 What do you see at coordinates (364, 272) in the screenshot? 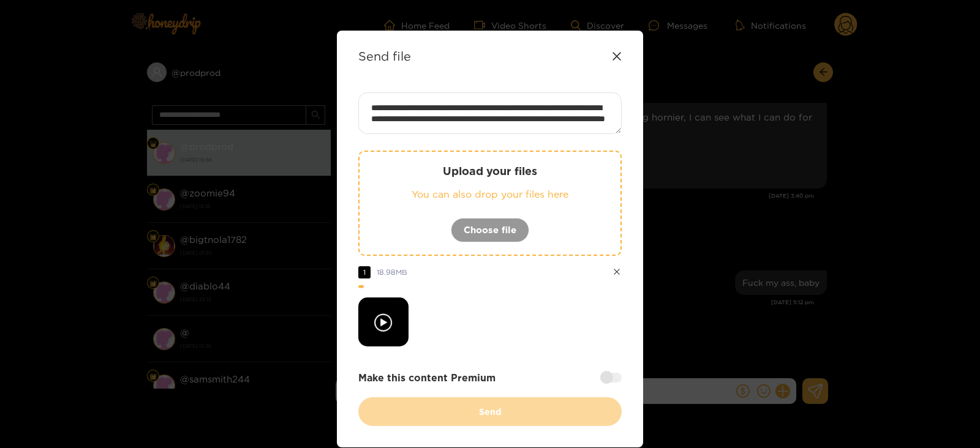
I see `span: 1` at bounding box center [364, 272].